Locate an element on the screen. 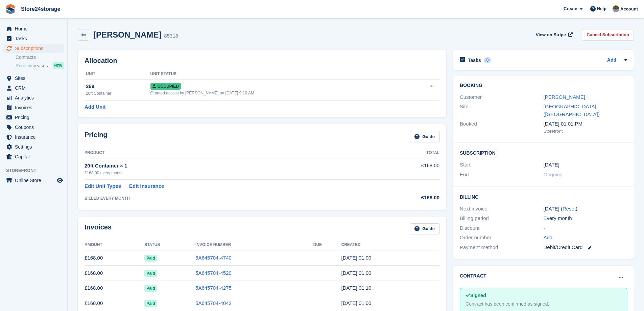  h2: Contract is located at coordinates (473, 276).